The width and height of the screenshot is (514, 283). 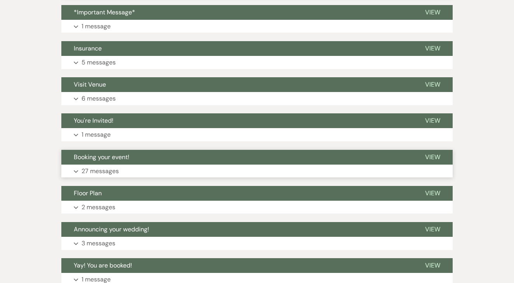 I want to click on button: Booking your event!, so click(x=237, y=157).